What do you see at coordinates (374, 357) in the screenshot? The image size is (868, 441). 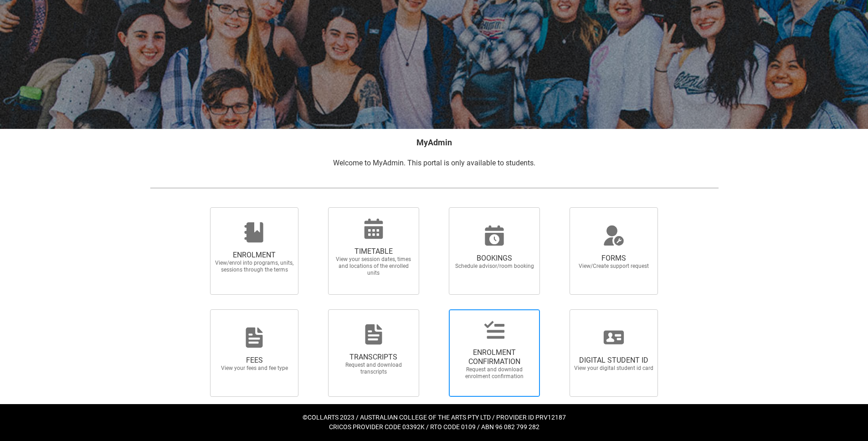 I see `span: TRANSCRIPTS` at bounding box center [374, 357].